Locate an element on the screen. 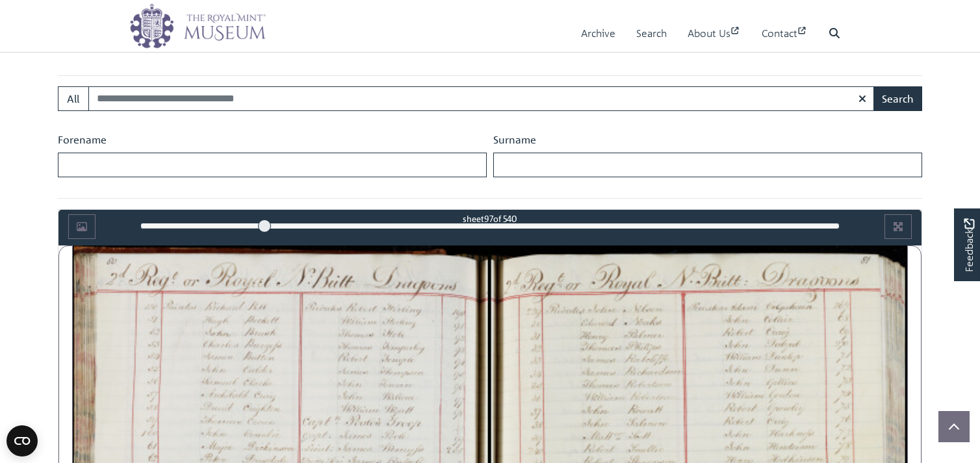  div: sheet of 540 is located at coordinates (490, 218).